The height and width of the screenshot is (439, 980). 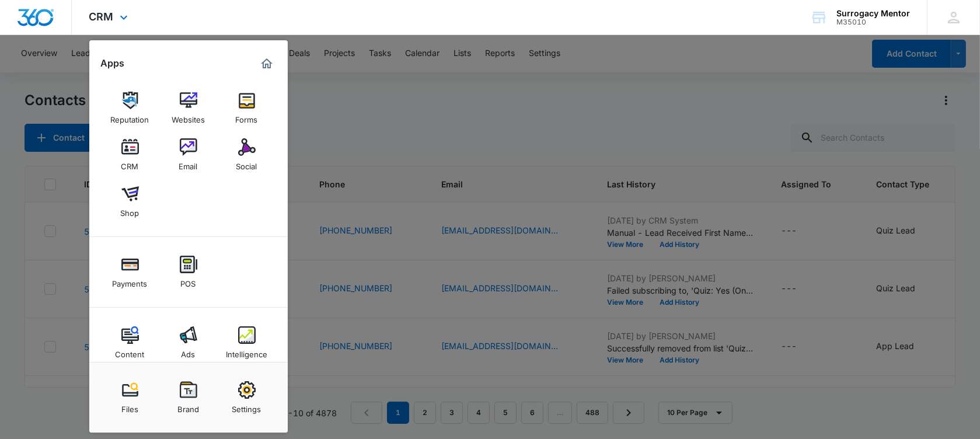 I want to click on div: Forms, so click(x=247, y=117).